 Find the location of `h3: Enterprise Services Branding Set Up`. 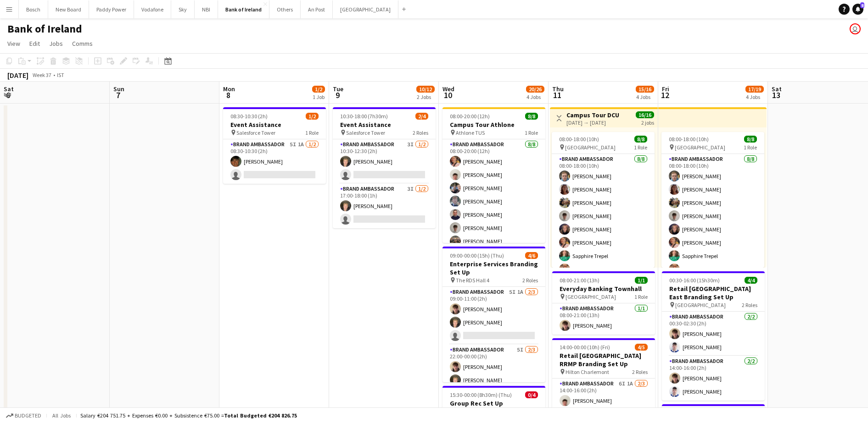

h3: Enterprise Services Branding Set Up is located at coordinates (494, 268).